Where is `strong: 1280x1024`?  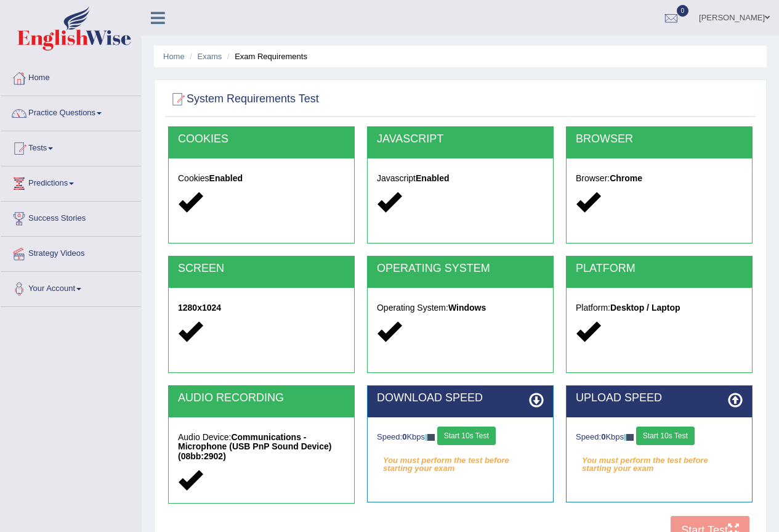 strong: 1280x1024 is located at coordinates (200, 307).